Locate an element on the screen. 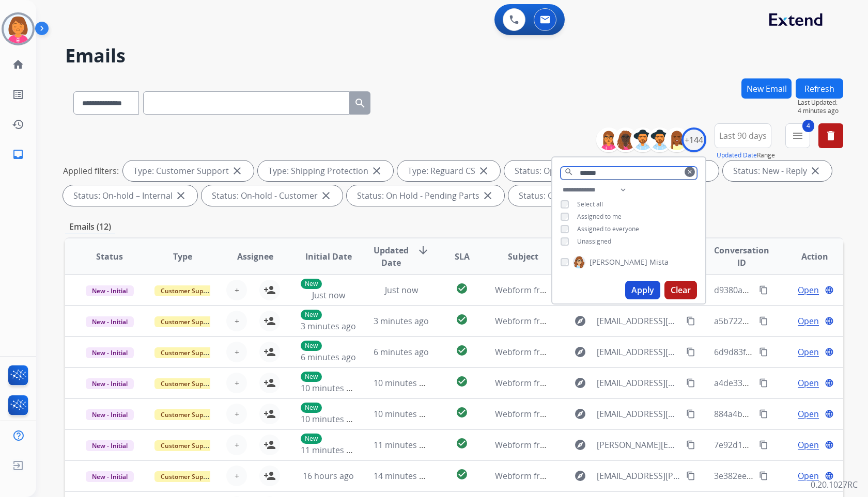 Image resolution: width=868 pixels, height=497 pixels. div: Type: Shipping Protection is located at coordinates (326, 171).